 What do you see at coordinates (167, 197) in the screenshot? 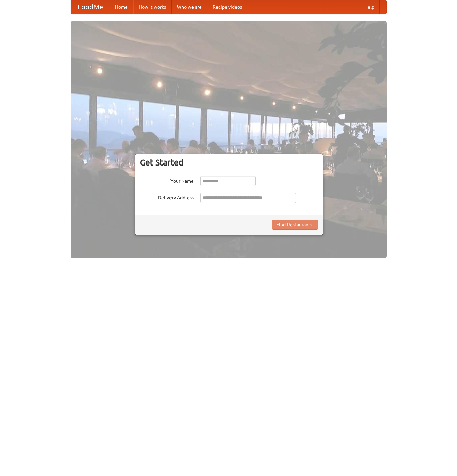
I see `label: Delivery Address` at bounding box center [167, 197].